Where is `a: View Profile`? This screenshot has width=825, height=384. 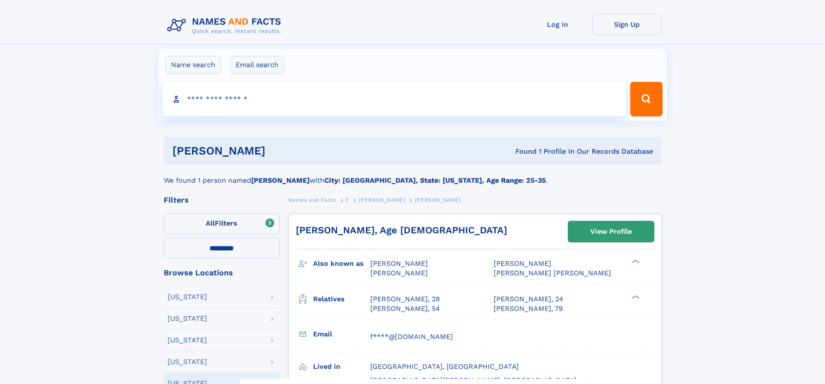 a: View Profile is located at coordinates (611, 232).